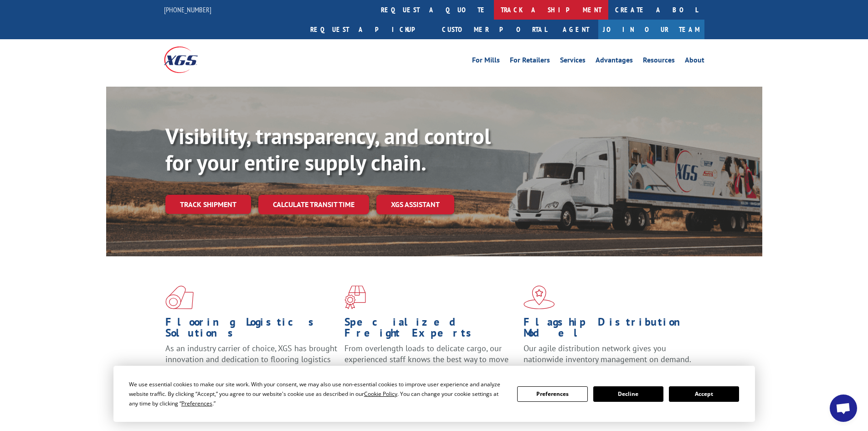 The width and height of the screenshot is (868, 431). I want to click on button: Decline, so click(629, 394).